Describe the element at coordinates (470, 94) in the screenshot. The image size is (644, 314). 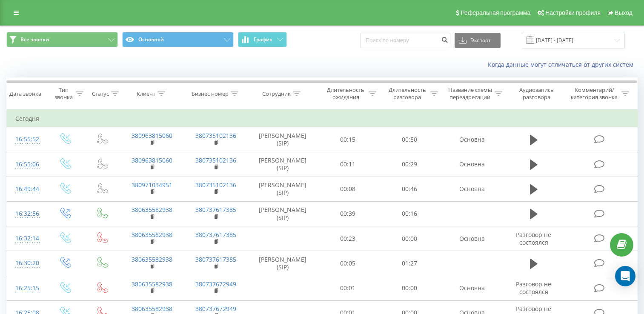
I see `div: Название схемы переадресации` at that location.